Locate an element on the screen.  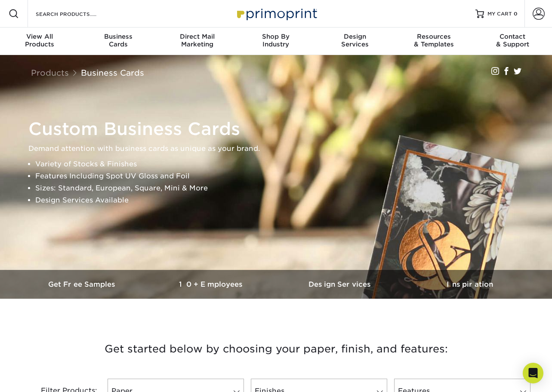
a: Get Free Samples is located at coordinates (83, 284).